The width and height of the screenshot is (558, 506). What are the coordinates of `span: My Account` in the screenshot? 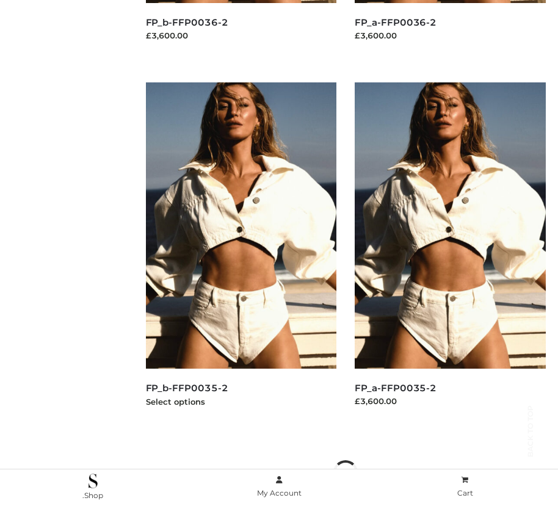 It's located at (279, 493).